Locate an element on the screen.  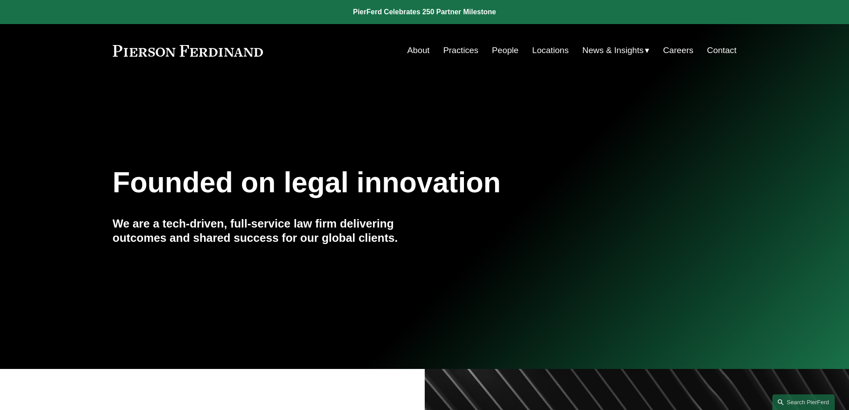
a: Contact is located at coordinates (722, 50).